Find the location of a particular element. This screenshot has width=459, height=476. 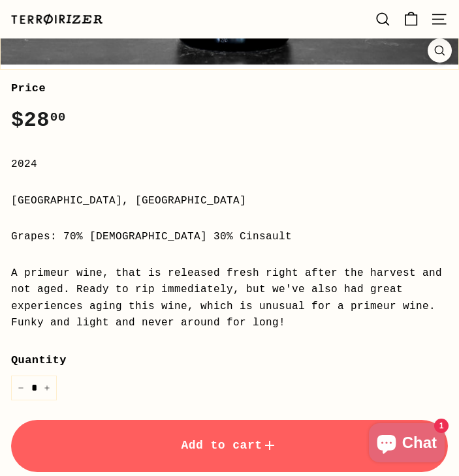

sup: 00 is located at coordinates (58, 118).